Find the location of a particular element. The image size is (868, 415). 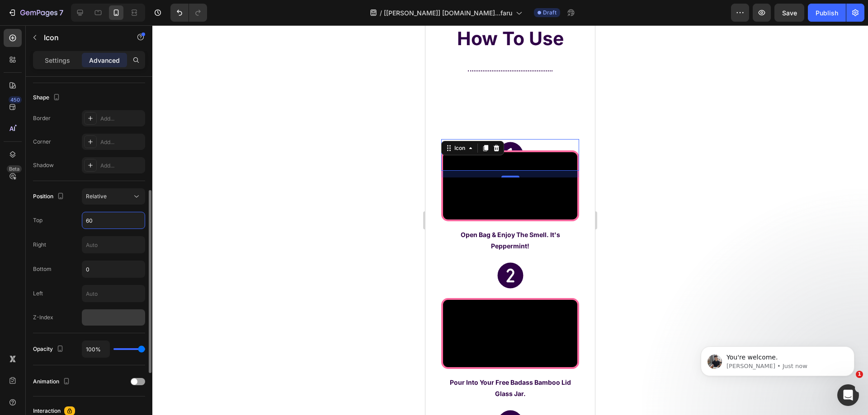

span: 1 is located at coordinates (859, 375).